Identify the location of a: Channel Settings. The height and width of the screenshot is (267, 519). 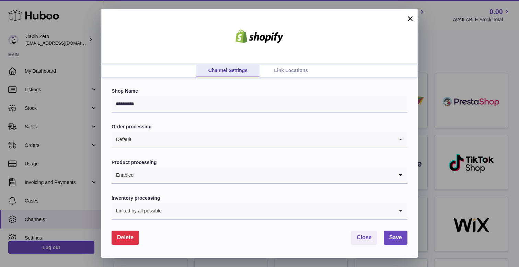
(228, 71).